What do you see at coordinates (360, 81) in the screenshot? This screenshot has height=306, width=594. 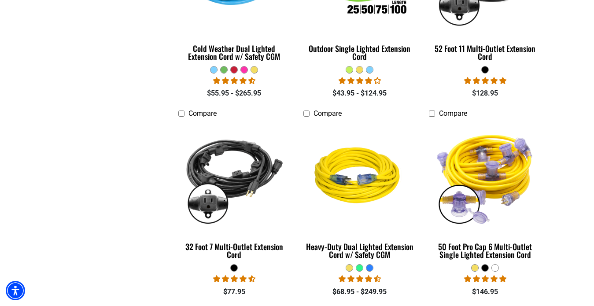 I see `span: 4.00 stars` at bounding box center [360, 81].